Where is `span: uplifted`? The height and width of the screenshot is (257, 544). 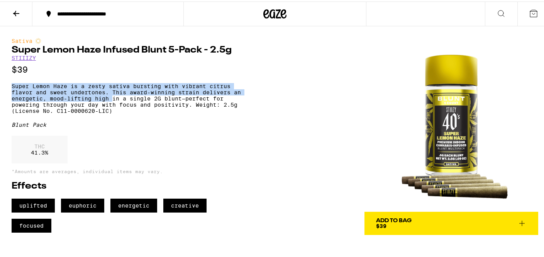
span: uplifted is located at coordinates (33, 204).